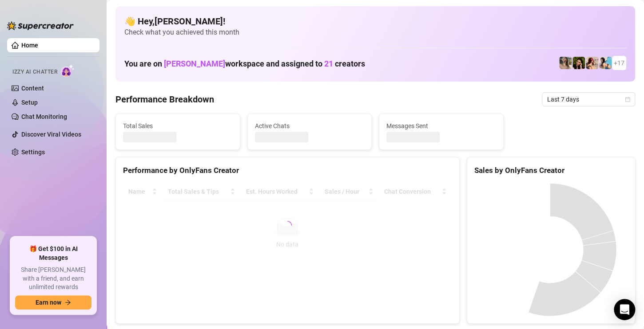 The image size is (644, 329). I want to click on img: AI Chatter, so click(68, 70).